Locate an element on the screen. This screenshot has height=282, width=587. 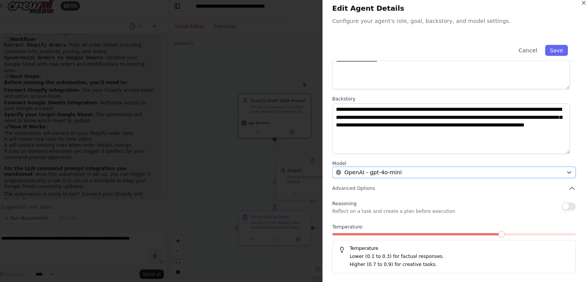
h2: Edit Agent Details is located at coordinates (456, 15).